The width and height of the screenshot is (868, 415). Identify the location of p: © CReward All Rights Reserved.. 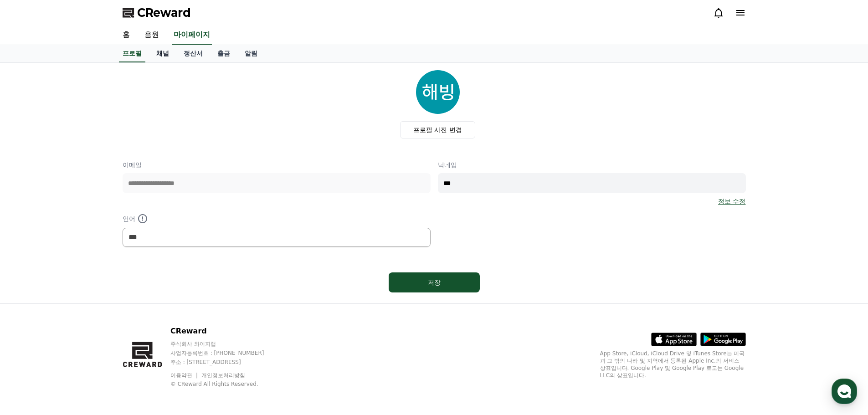
(226, 383).